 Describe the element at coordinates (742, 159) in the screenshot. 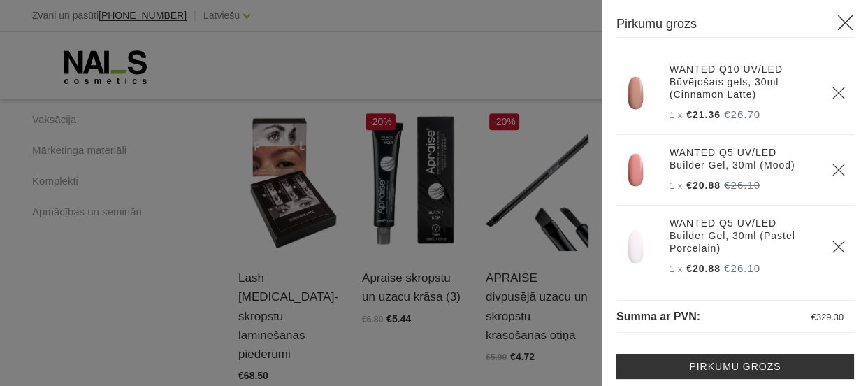

I see `a: WANTED Q5 UV/LED Builder Gel, 30ml (Mood)` at that location.